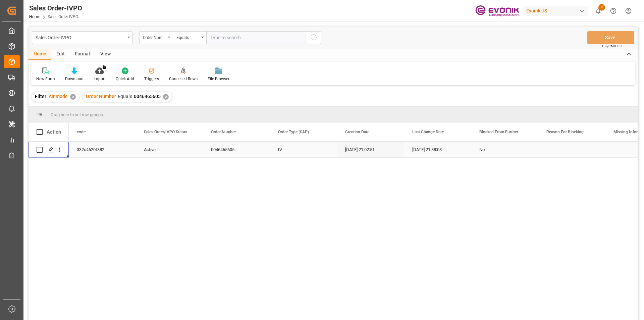 This screenshot has width=644, height=320. Describe the element at coordinates (314, 38) in the screenshot. I see `button: search button` at that location.